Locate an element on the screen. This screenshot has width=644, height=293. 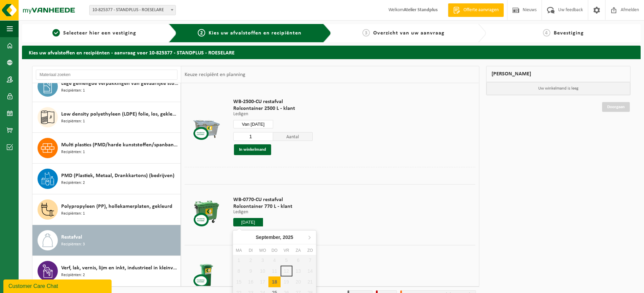
i: 2025 is located at coordinates (288, 237).